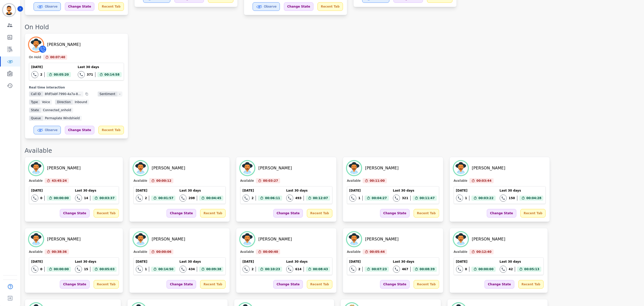 Image resolution: width=644 pixels, height=306 pixels. What do you see at coordinates (108, 94) in the screenshot?
I see `span: Sentiment` at bounding box center [108, 94].